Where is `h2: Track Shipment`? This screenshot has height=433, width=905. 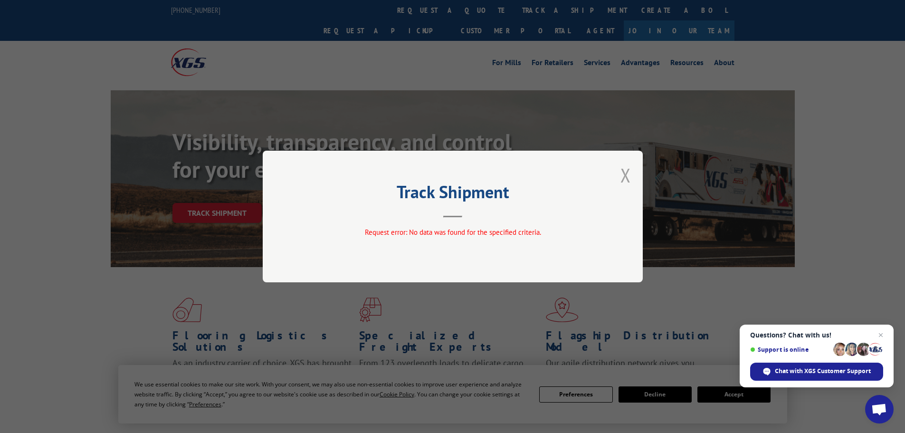 h2: Track Shipment is located at coordinates (453, 194).